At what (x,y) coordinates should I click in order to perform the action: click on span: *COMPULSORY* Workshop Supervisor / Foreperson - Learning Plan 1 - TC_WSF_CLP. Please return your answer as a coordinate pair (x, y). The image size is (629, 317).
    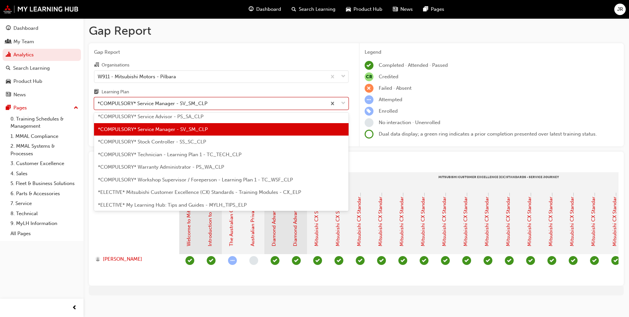
    Looking at the image, I should click on (195, 180).